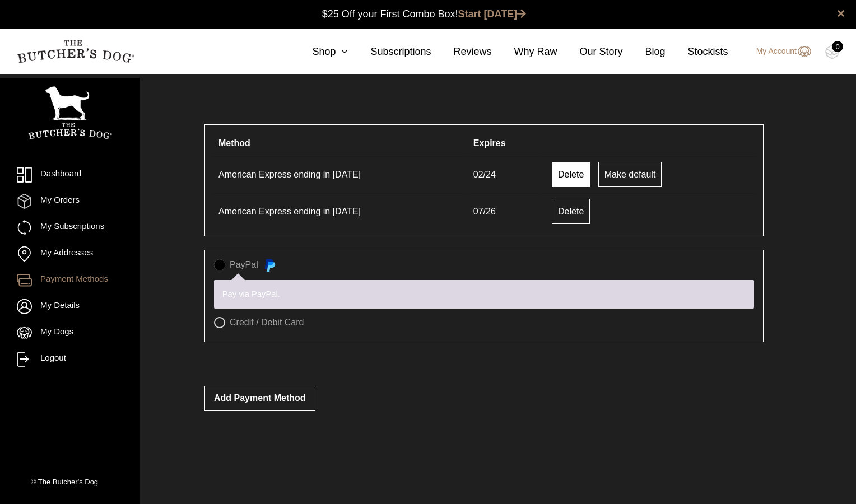  Describe the element at coordinates (234, 143) in the screenshot. I see `span: Method` at that location.